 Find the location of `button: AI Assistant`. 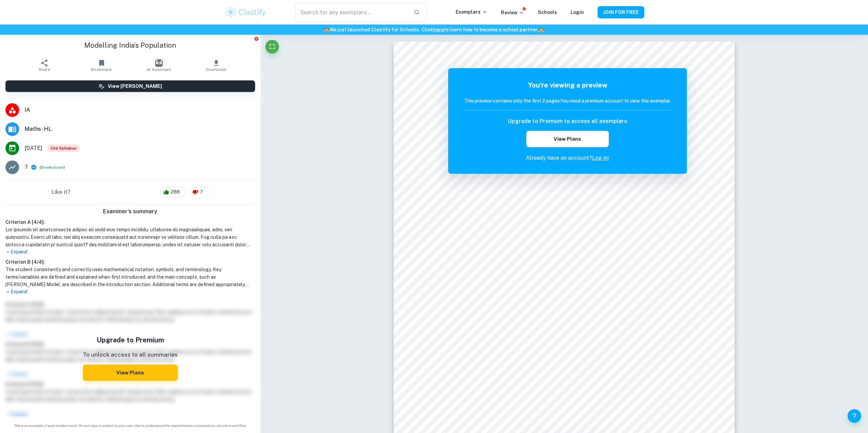

button: AI Assistant is located at coordinates (159, 66).